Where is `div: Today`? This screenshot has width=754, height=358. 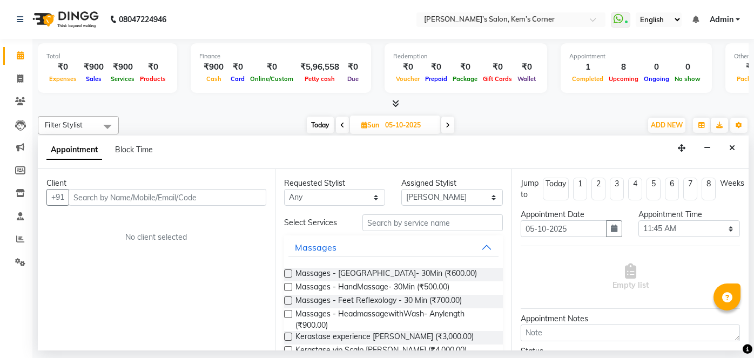 div: Today is located at coordinates (556, 184).